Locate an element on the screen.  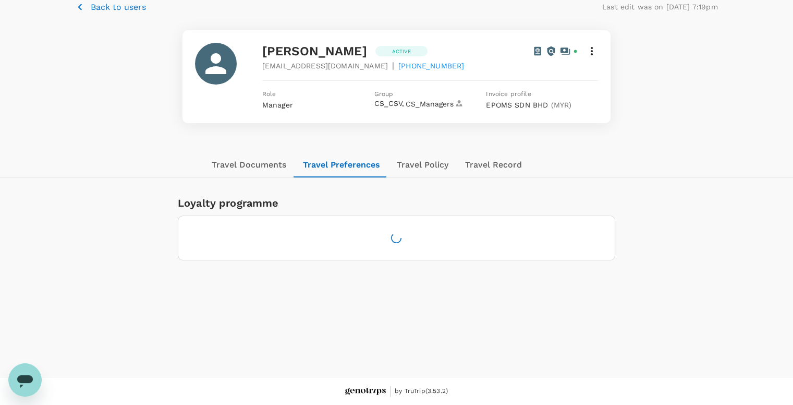
p: Active is located at coordinates (402, 51).